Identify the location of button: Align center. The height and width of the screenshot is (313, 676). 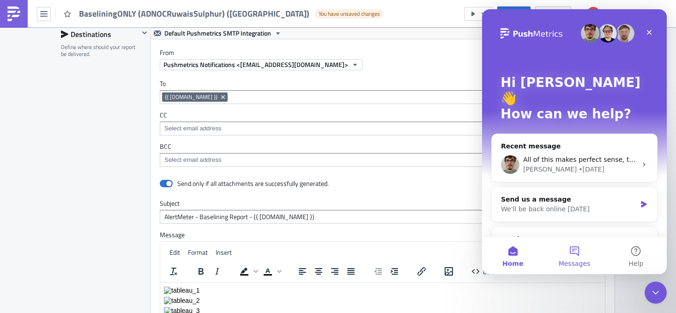
(319, 271).